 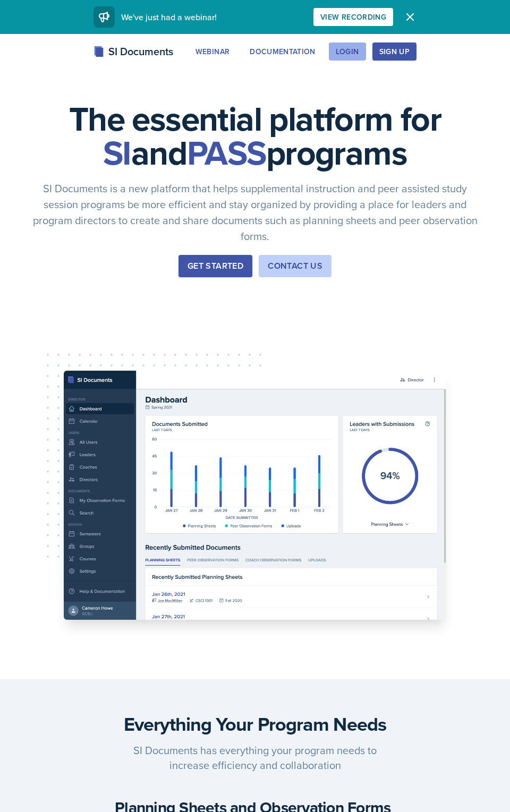 What do you see at coordinates (215, 266) in the screenshot?
I see `button: Get Started` at bounding box center [215, 266].